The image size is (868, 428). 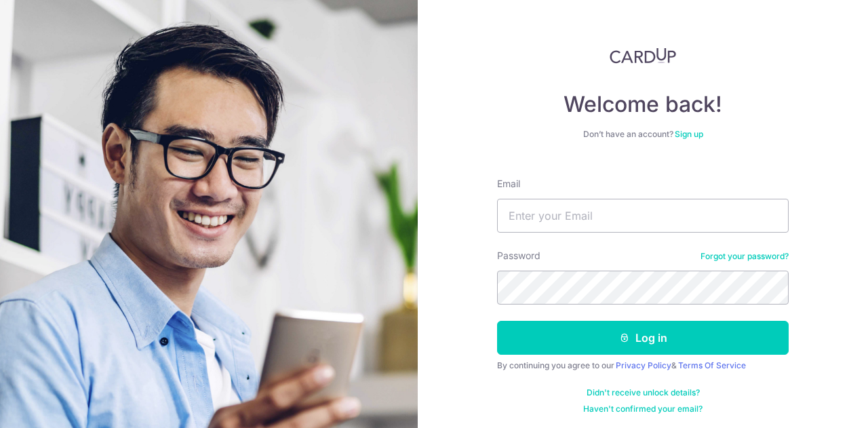 I want to click on img: CardUp Logo, so click(x=642, y=55).